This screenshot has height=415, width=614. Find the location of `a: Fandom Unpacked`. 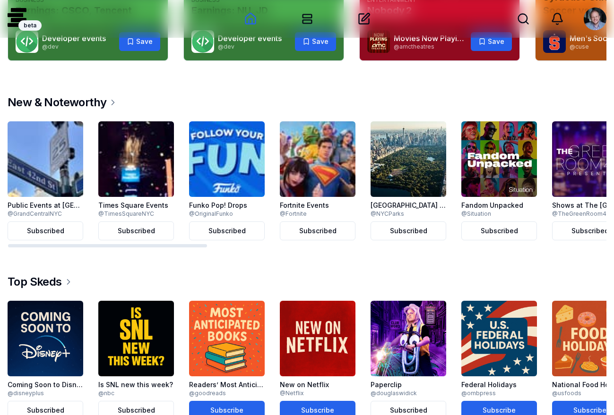

a: Fandom Unpacked is located at coordinates (499, 205).